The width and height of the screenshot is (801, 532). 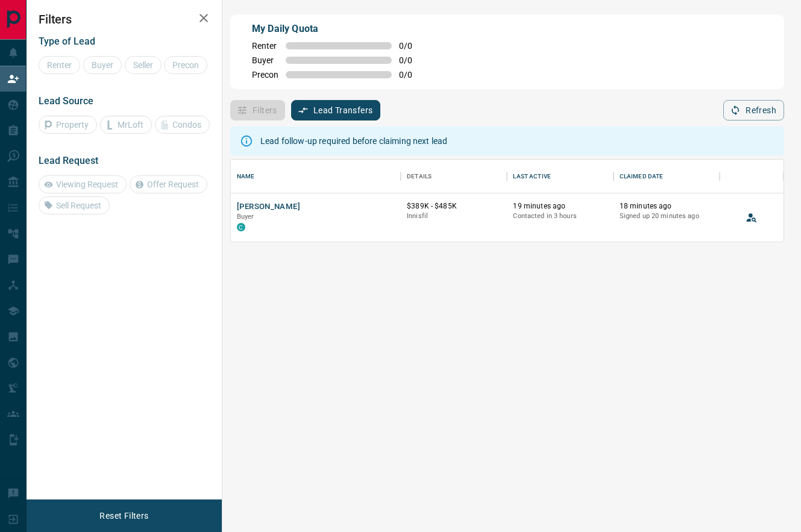 What do you see at coordinates (336, 110) in the screenshot?
I see `button: Lead Transfers` at bounding box center [336, 110].